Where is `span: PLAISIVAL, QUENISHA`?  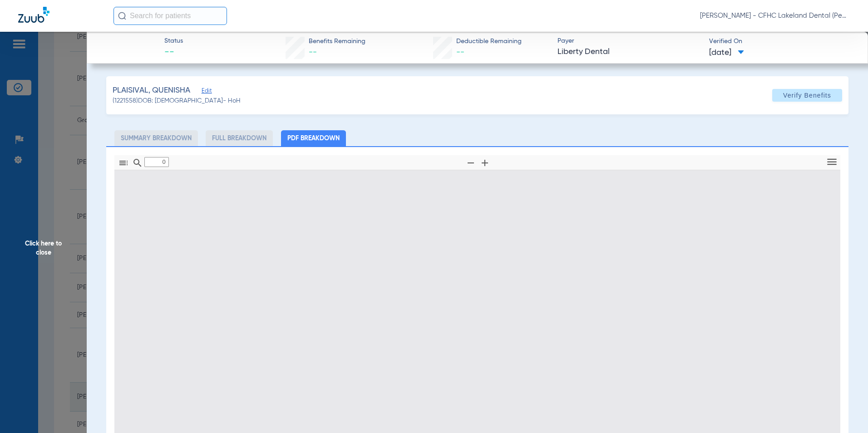 span: PLAISIVAL, QUENISHA is located at coordinates (151, 90).